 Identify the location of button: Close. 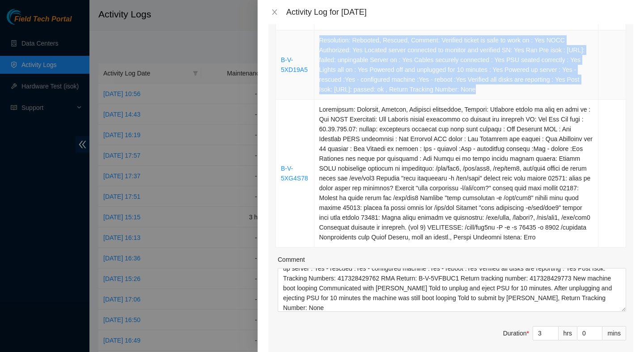
(275, 12).